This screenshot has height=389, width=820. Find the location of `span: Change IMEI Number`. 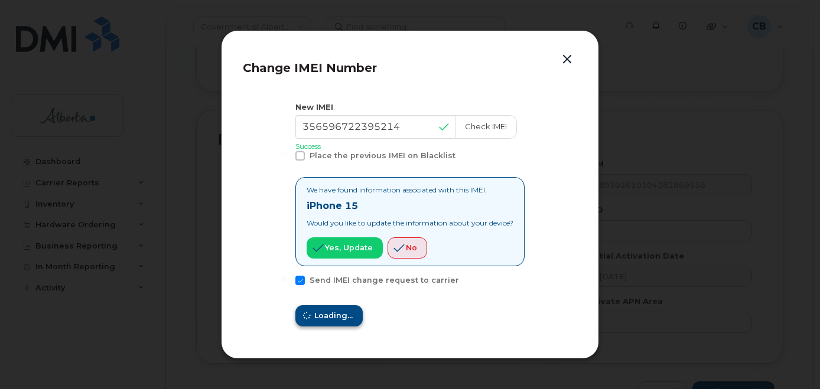

span: Change IMEI Number is located at coordinates (309, 68).